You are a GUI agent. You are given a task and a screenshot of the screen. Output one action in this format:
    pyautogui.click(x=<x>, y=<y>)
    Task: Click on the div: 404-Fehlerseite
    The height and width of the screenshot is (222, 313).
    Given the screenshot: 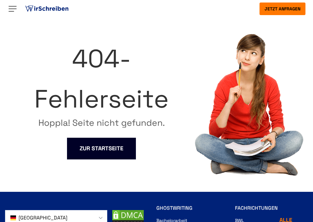 What is the action you would take?
    pyautogui.click(x=101, y=79)
    